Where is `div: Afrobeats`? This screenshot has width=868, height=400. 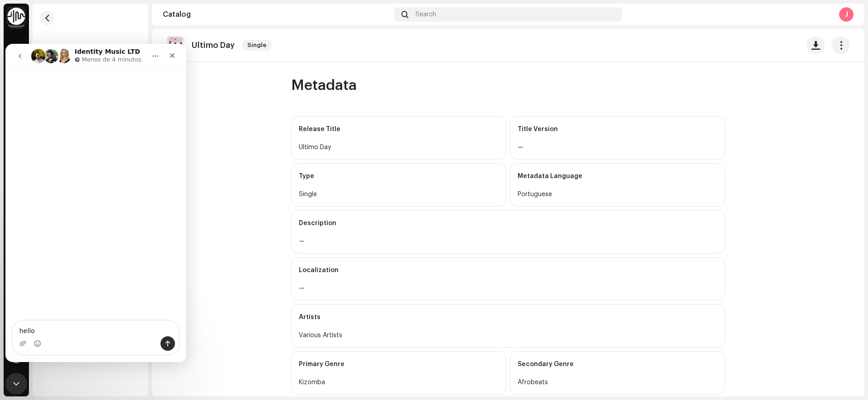
div: Afrobeats is located at coordinates (618, 382).